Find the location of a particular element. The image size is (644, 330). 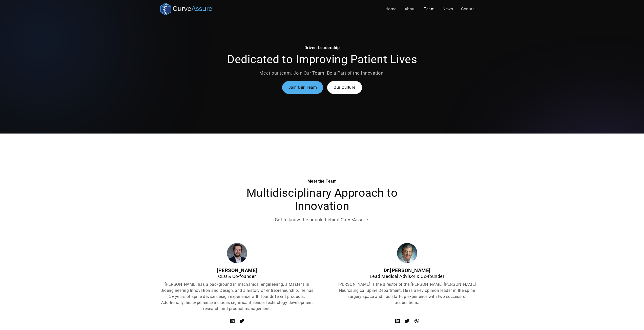

a: home is located at coordinates (186, 9).